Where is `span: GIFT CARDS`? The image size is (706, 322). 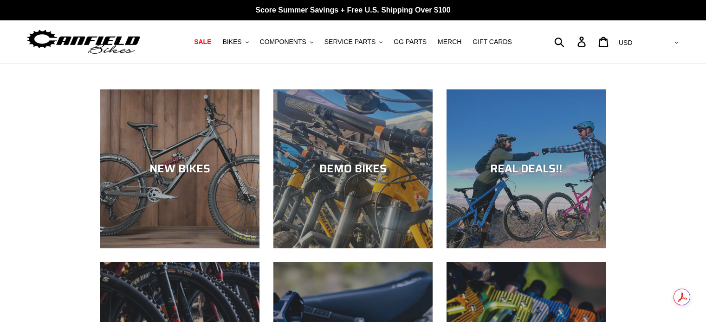 span: GIFT CARDS is located at coordinates (492, 42).